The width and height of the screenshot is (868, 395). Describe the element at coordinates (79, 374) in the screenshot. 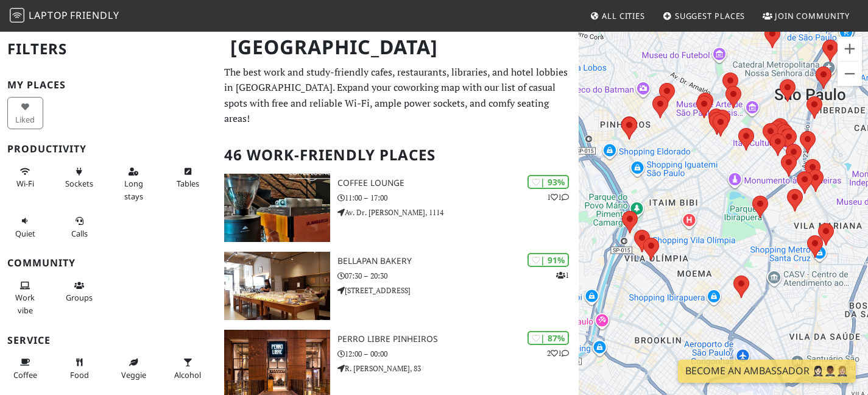

I see `span: Food` at that location.